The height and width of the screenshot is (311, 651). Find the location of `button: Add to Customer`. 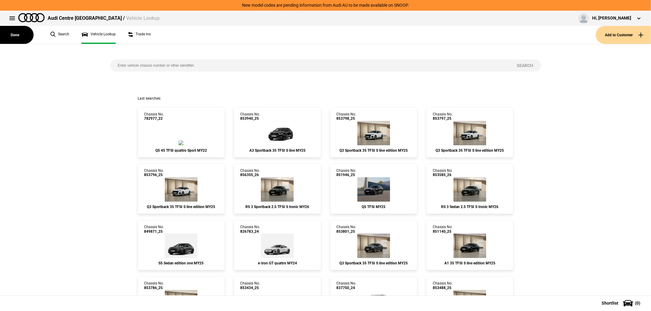

button: Add to Customer is located at coordinates (623, 35).